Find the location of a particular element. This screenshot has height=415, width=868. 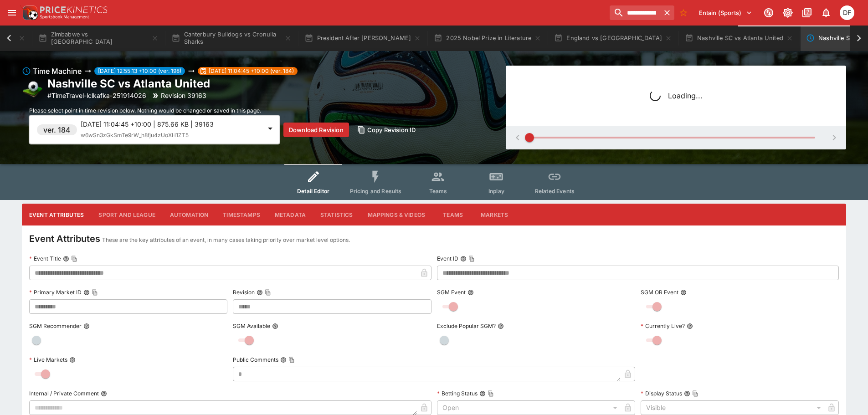

img: soccer.png is located at coordinates (33, 88).